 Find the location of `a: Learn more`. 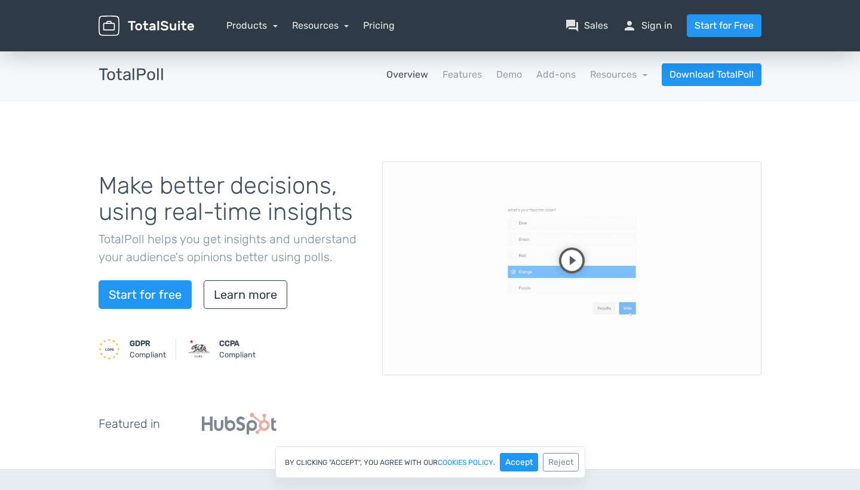

a: Learn more is located at coordinates (246, 295).